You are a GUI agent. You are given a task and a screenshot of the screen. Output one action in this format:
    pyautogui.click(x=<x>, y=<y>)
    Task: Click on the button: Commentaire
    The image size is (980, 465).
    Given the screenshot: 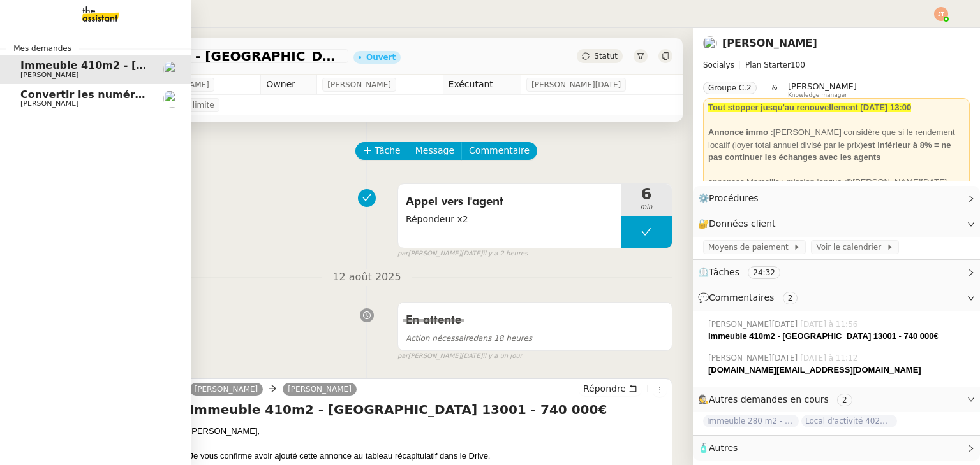 What is the action you would take?
    pyautogui.click(x=499, y=151)
    